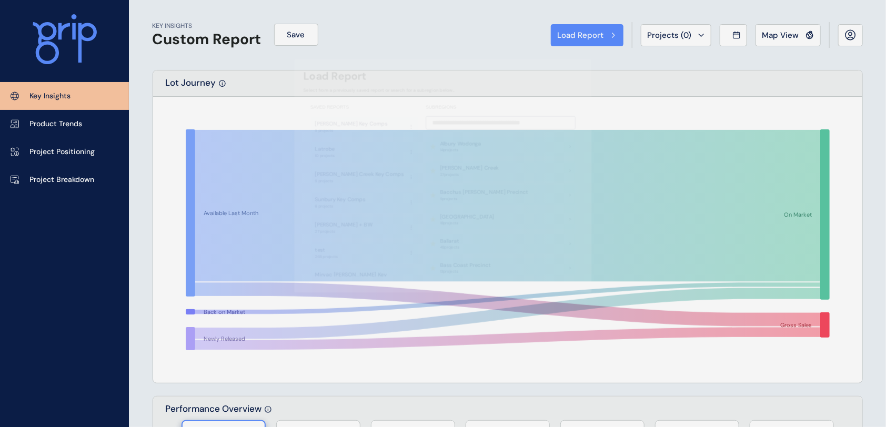 Image resolution: width=886 pixels, height=427 pixels. What do you see at coordinates (327, 250) in the screenshot?
I see `p: test` at bounding box center [327, 250].